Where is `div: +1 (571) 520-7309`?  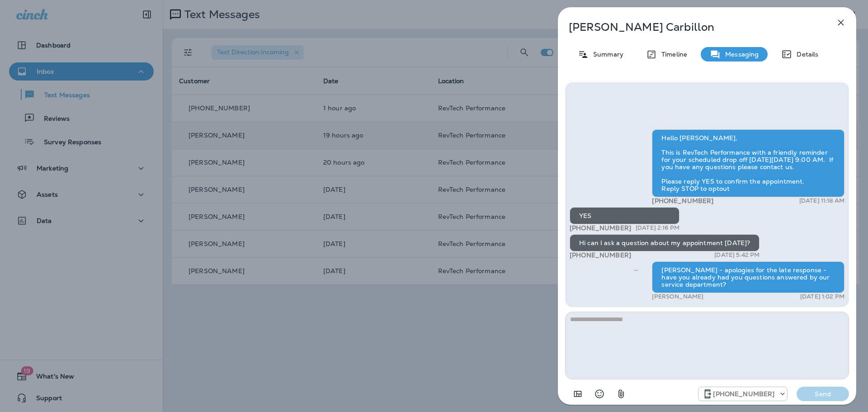 div: +1 (571) 520-7309 is located at coordinates (742, 394).